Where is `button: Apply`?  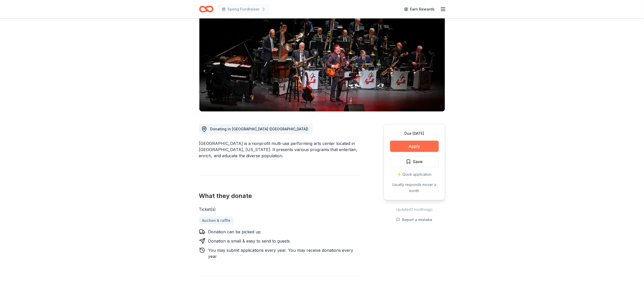 button: Apply is located at coordinates (414, 146).